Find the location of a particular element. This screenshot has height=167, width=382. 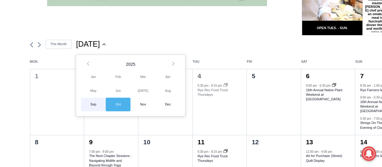

a: 6 is located at coordinates (308, 76).